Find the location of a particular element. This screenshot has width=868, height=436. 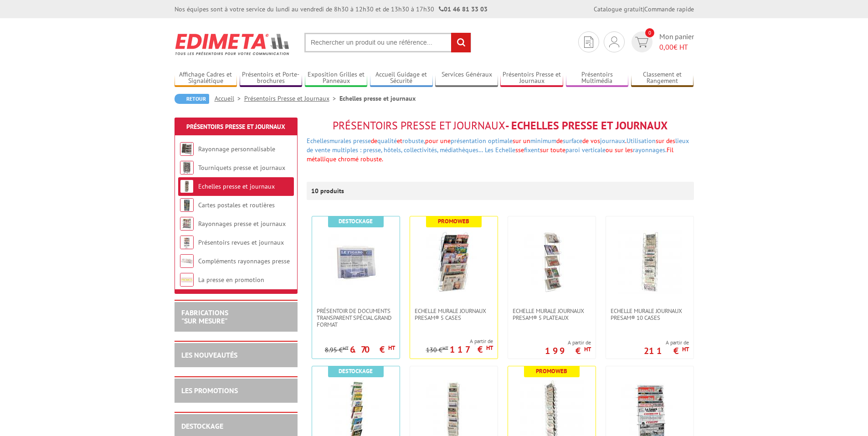

span: Echelle murale journaux Presam® 5 cases is located at coordinates (454, 314).